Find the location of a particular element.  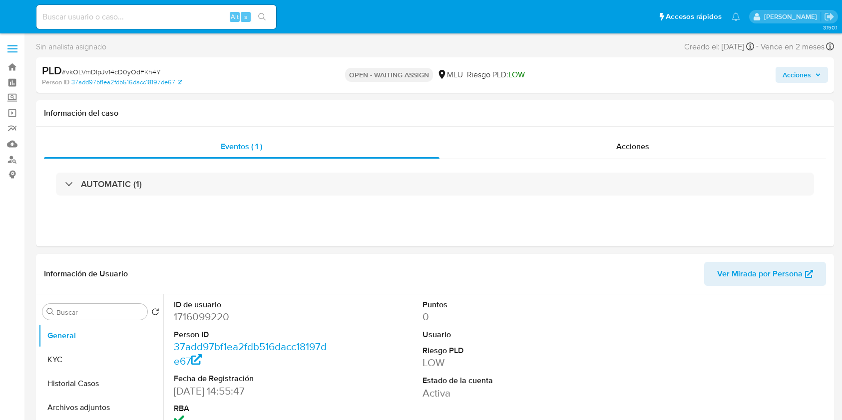

span: Vence en 2 meses is located at coordinates (792, 47).